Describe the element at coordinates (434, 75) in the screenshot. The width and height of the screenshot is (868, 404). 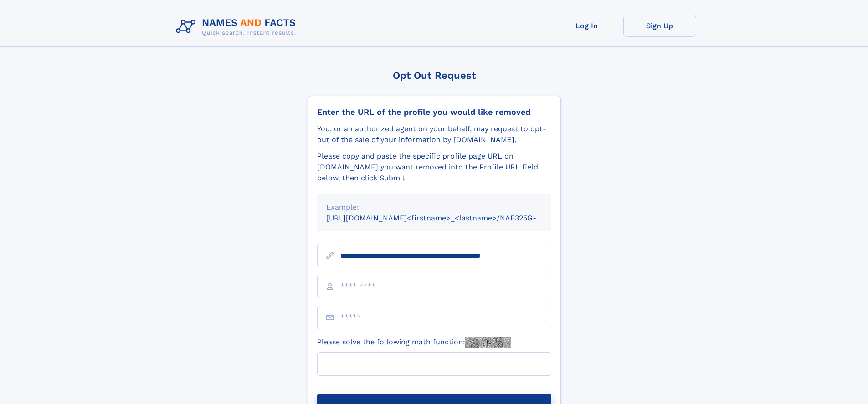
I see `div: Opt Out Request` at that location.